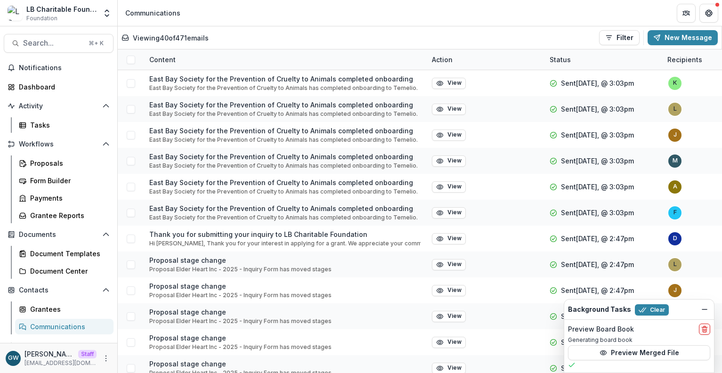 Image resolution: width=722 pixels, height=373 pixels. I want to click on button: Filter, so click(619, 38).